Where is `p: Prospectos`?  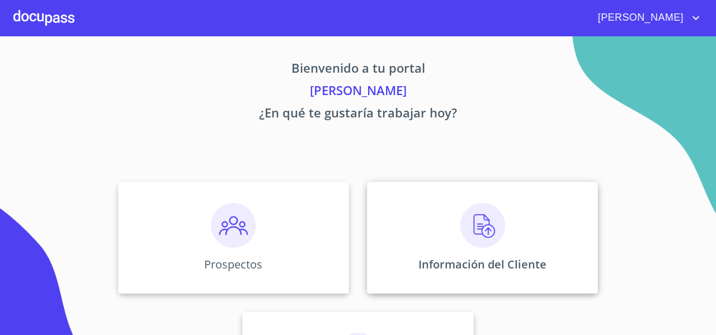 p: Prospectos is located at coordinates (233, 264).